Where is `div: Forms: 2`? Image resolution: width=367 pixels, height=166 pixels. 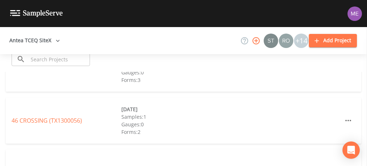
div: Forms: 2 is located at coordinates (176, 132).